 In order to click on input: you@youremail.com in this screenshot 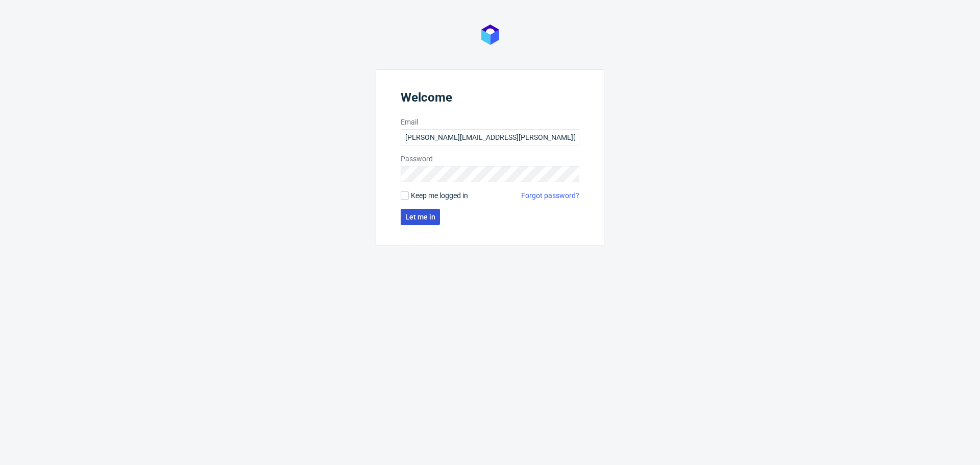, I will do `click(490, 137)`.